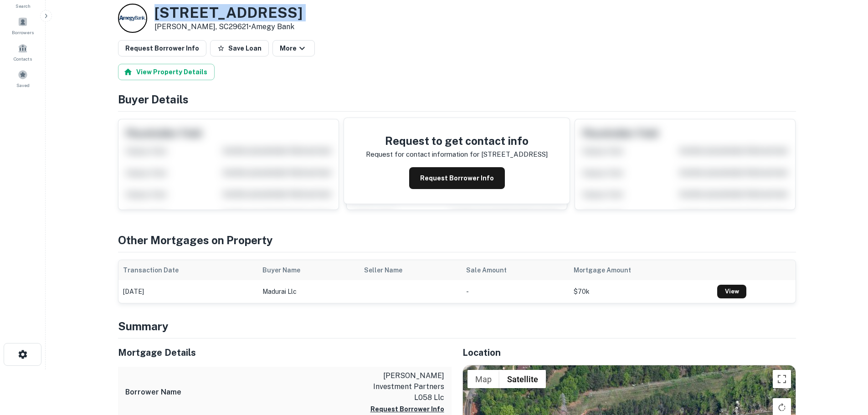 This screenshot has height=415, width=868. I want to click on h4: Buyer Details, so click(457, 99).